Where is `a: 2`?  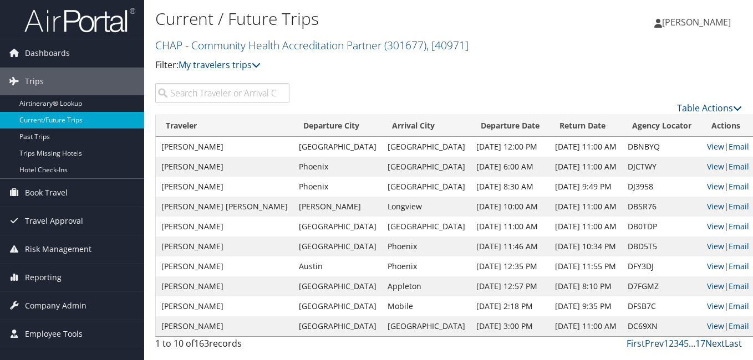
a: 2 is located at coordinates (671, 344).